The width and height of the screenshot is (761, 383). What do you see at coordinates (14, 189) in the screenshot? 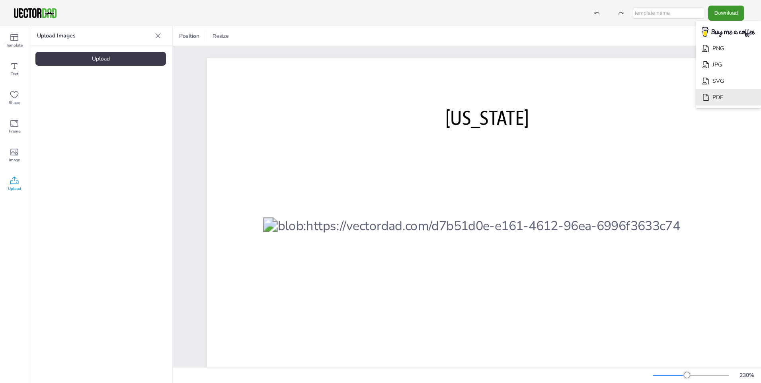
I see `span: Upload` at bounding box center [14, 189].